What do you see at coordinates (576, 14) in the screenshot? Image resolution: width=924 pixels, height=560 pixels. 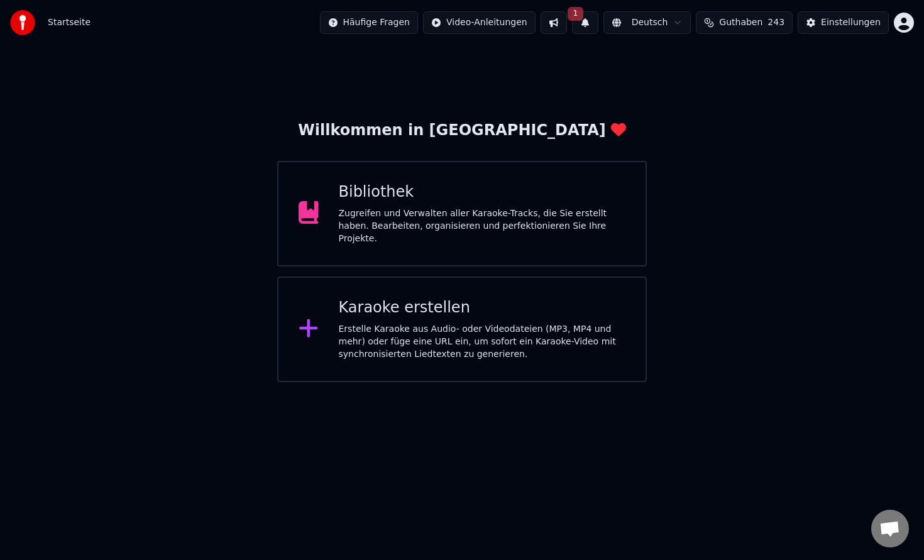 I see `span: 1` at bounding box center [576, 14].